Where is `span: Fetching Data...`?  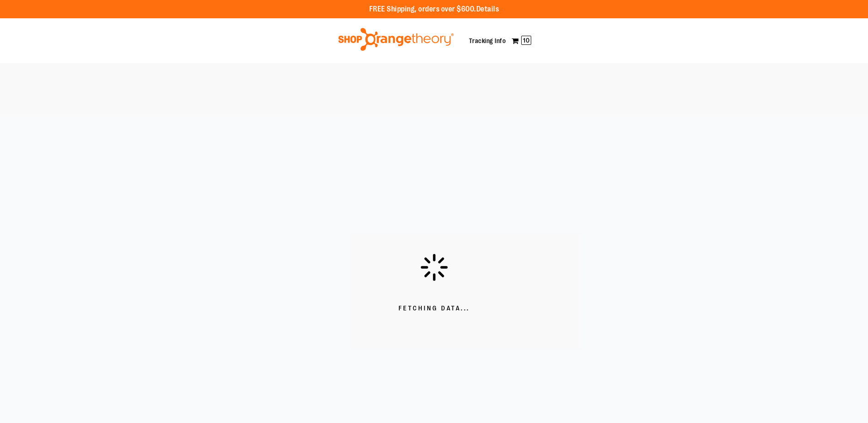
span: Fetching Data... is located at coordinates (434, 309).